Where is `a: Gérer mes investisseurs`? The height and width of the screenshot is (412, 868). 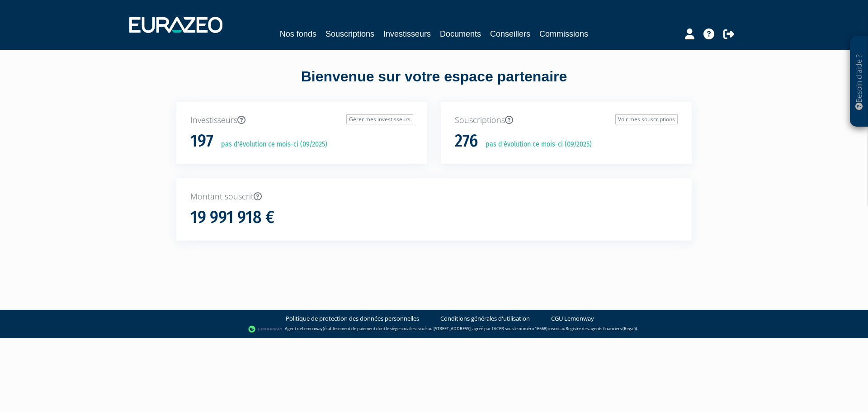 a: Gérer mes investisseurs is located at coordinates (380, 119).